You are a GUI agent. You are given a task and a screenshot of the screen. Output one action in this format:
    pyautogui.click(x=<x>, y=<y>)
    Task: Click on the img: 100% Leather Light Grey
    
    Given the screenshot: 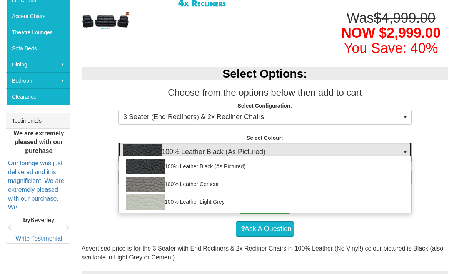 What is the action you would take?
    pyautogui.click(x=145, y=202)
    